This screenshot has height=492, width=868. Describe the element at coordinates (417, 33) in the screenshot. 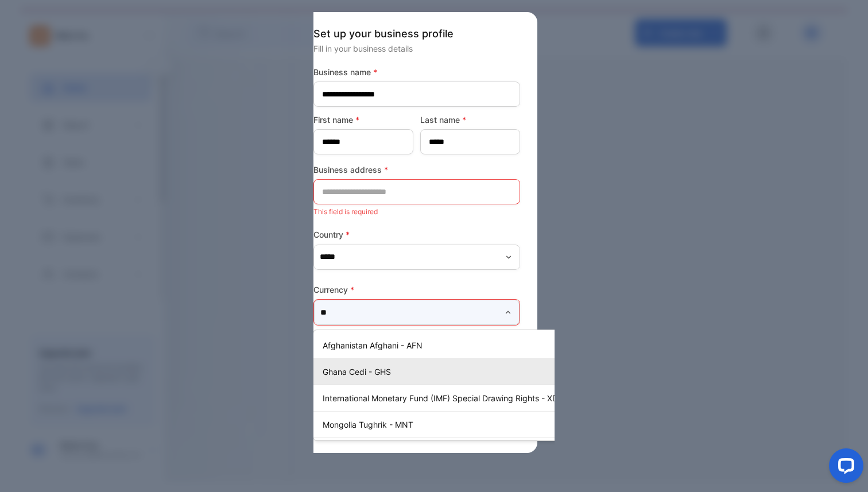

I see `p: Set up your business profile` at that location.